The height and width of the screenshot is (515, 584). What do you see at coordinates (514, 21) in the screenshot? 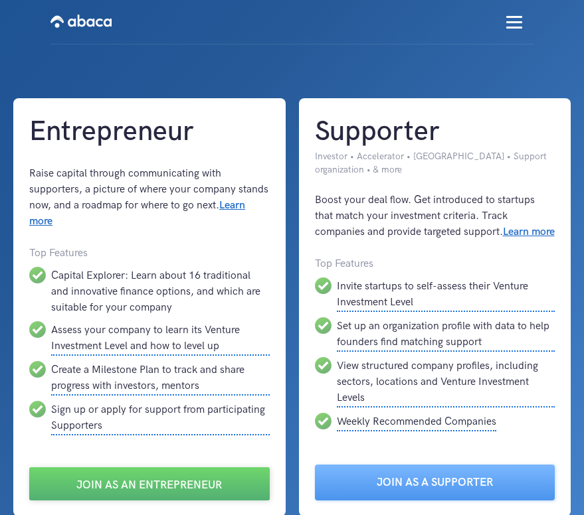
I see `div: menu` at bounding box center [514, 21].